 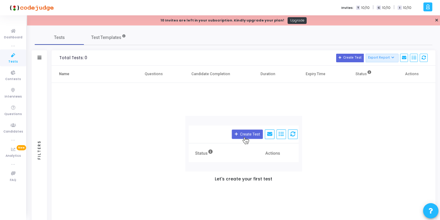 I want to click on span: Questions, so click(x=13, y=114).